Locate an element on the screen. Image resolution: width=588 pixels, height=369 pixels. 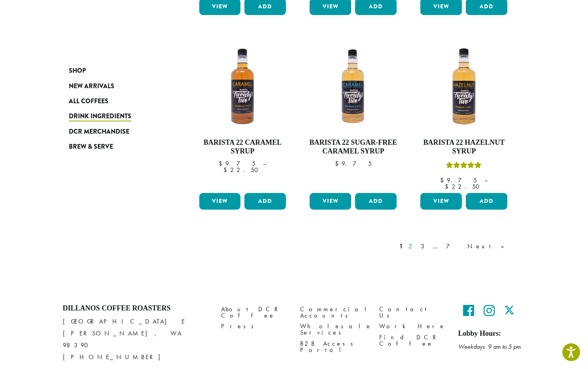
img: SF-CARAMEL-300x300.png is located at coordinates (353, 87).